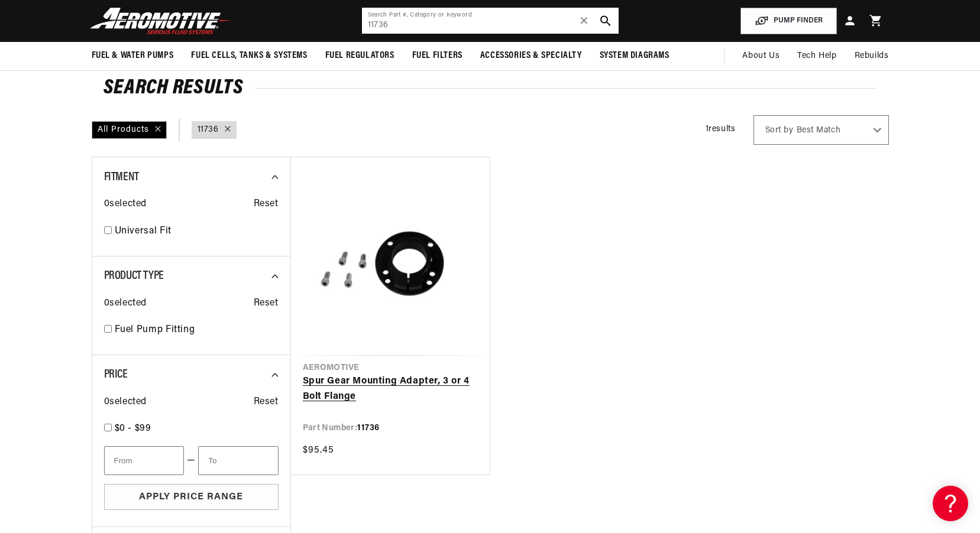 The height and width of the screenshot is (533, 980). I want to click on a: 11736, so click(208, 130).